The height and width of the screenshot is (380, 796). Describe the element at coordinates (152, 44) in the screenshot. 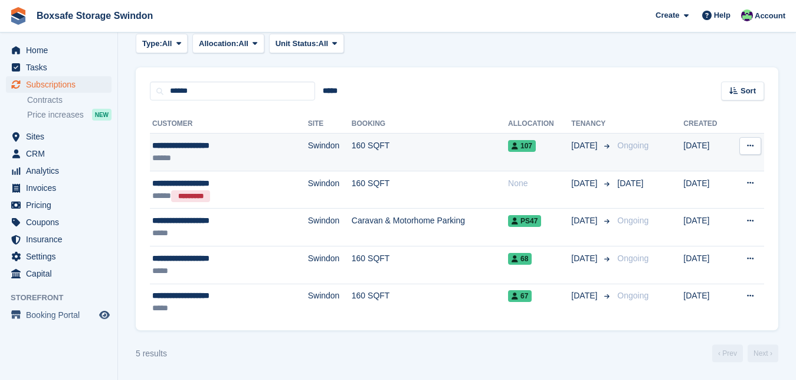

I see `span: Type:` at that location.